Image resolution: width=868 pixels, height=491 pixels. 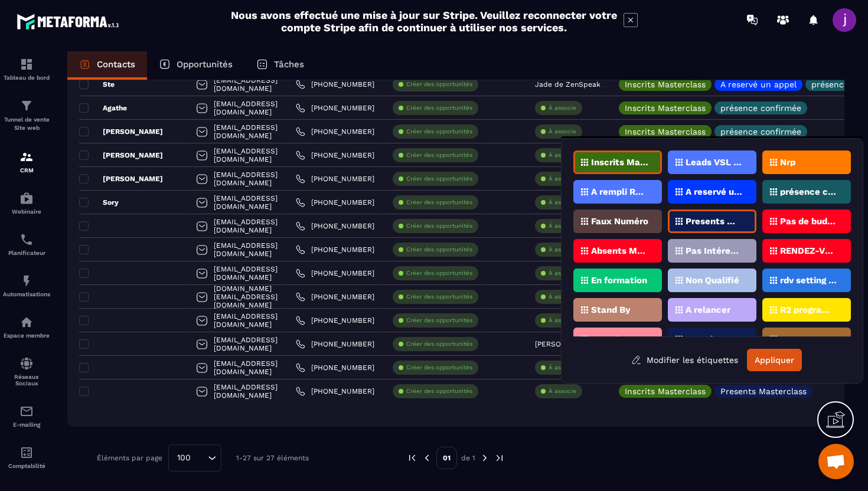 I want to click on a: automationsautomationsEspace membre, so click(x=26, y=327).